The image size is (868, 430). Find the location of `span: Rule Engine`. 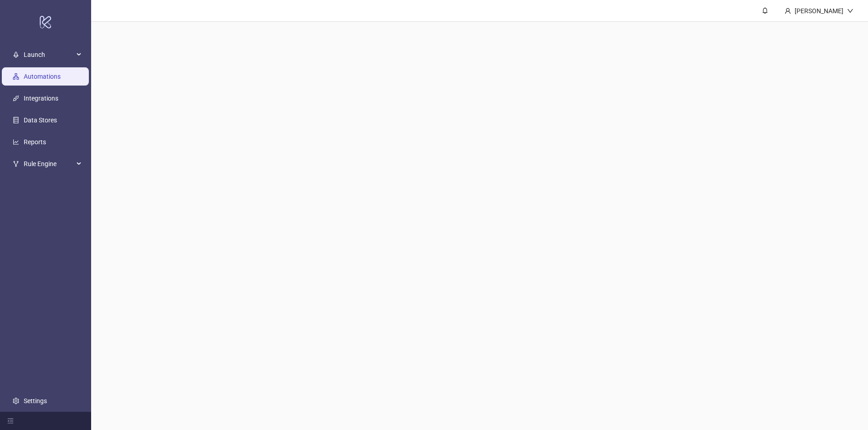

span: Rule Engine is located at coordinates (48, 164).